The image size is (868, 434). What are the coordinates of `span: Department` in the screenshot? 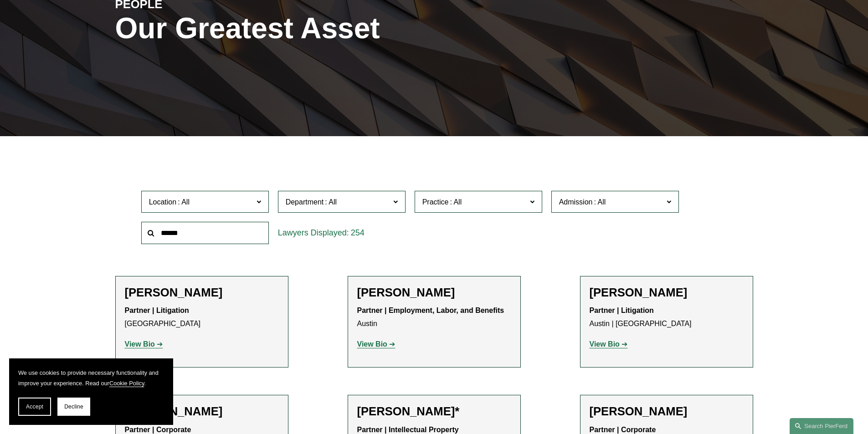 It's located at (305, 202).